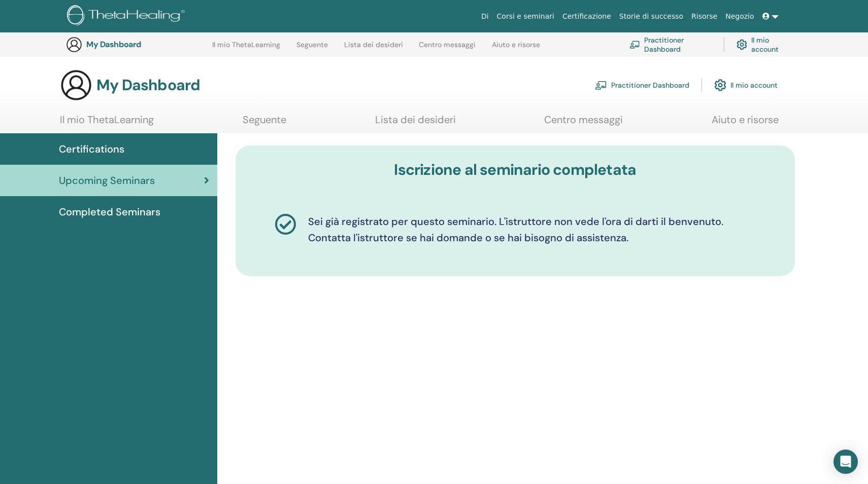 The image size is (868, 484). What do you see at coordinates (484, 16) in the screenshot?
I see `a: Di` at bounding box center [484, 16].